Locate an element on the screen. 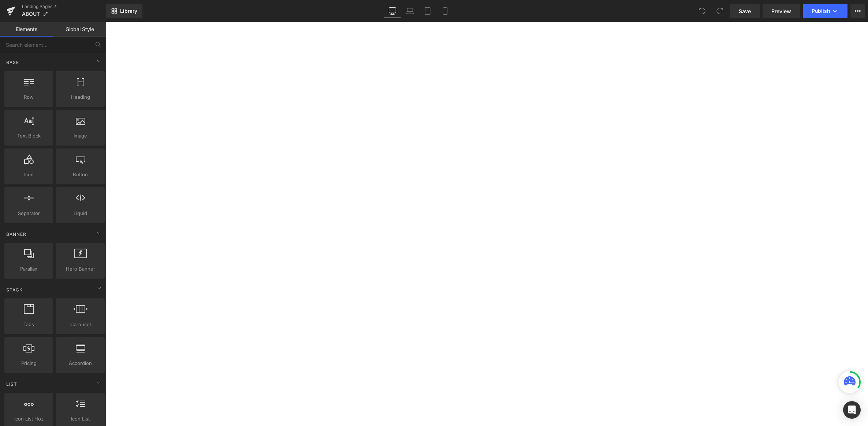  span: Icon List is located at coordinates (80, 419).